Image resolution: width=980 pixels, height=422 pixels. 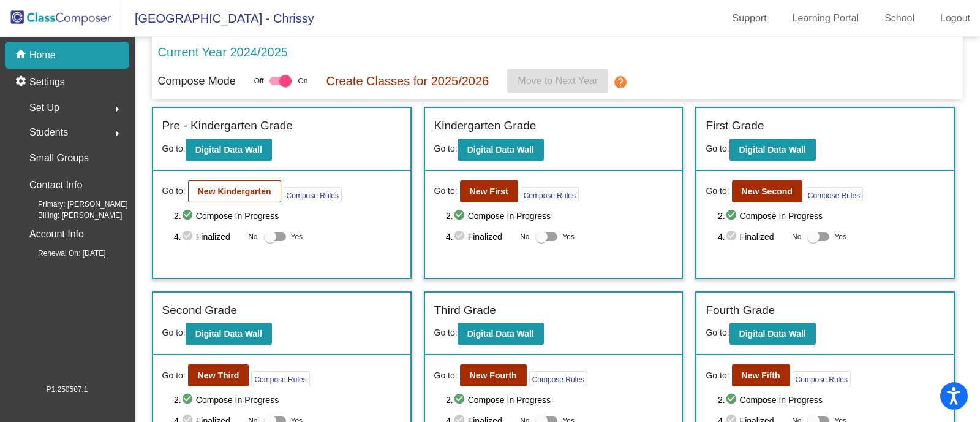 I want to click on p: Create Classes for 2025/2026, so click(x=408, y=81).